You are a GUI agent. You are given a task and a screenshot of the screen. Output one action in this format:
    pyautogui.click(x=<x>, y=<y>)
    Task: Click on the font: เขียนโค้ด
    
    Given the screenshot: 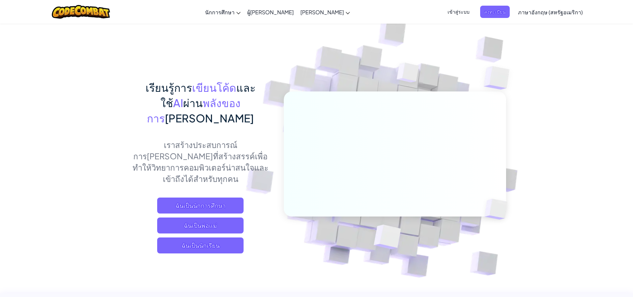 What is the action you would take?
    pyautogui.click(x=214, y=87)
    